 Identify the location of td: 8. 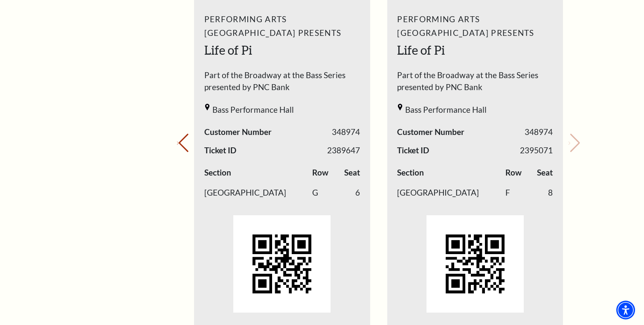
(543, 193).